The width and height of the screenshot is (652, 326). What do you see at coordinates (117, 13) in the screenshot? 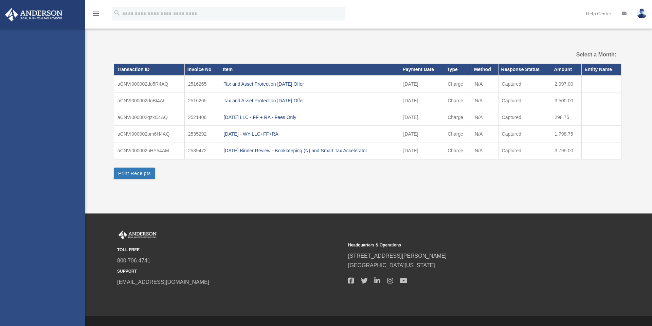
I see `i: search` at bounding box center [117, 13].